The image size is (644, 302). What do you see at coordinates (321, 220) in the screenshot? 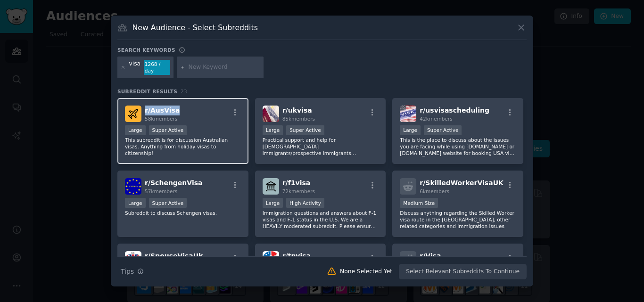
I see `p: Immigration questions and answers about F-1 visas and F-1 status in the U.S. We are a HEAVILY mod...` at bounding box center [321, 220].